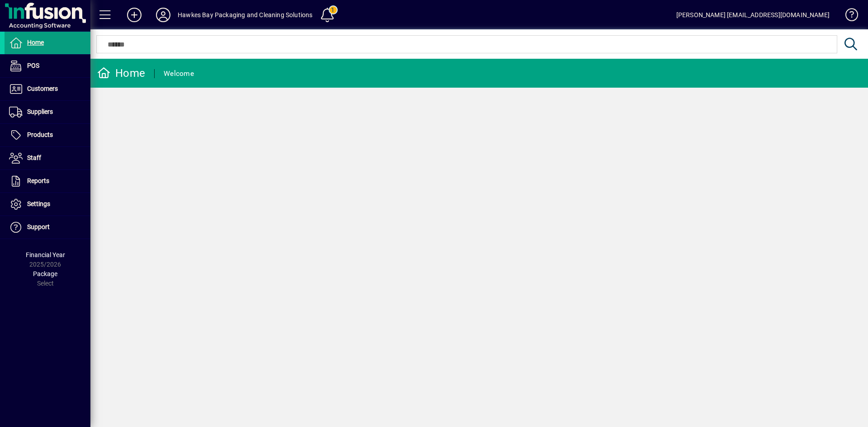 The image size is (868, 427). What do you see at coordinates (47, 66) in the screenshot?
I see `a: POS` at bounding box center [47, 66].